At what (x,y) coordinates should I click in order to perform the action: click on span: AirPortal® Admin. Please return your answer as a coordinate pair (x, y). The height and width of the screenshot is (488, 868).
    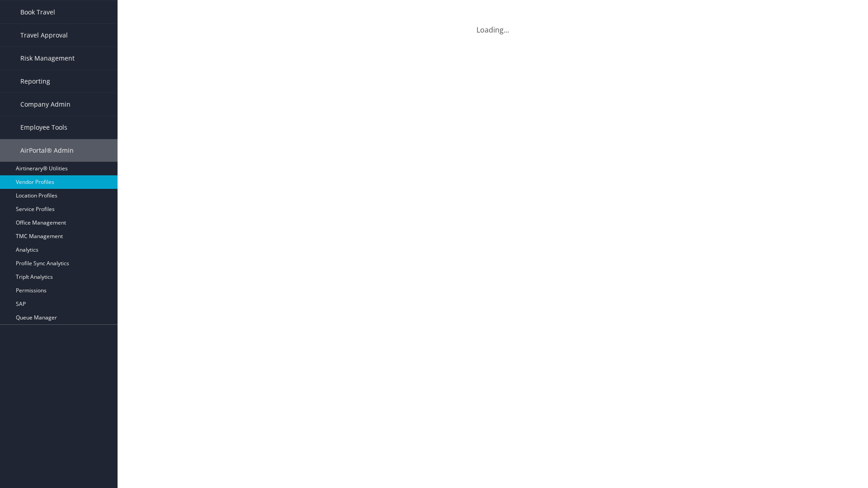
    Looking at the image, I should click on (47, 150).